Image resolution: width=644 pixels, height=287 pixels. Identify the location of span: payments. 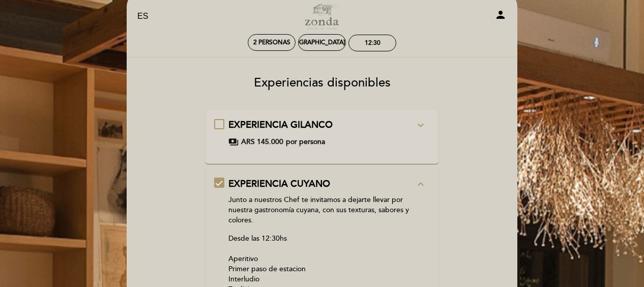
(234, 142).